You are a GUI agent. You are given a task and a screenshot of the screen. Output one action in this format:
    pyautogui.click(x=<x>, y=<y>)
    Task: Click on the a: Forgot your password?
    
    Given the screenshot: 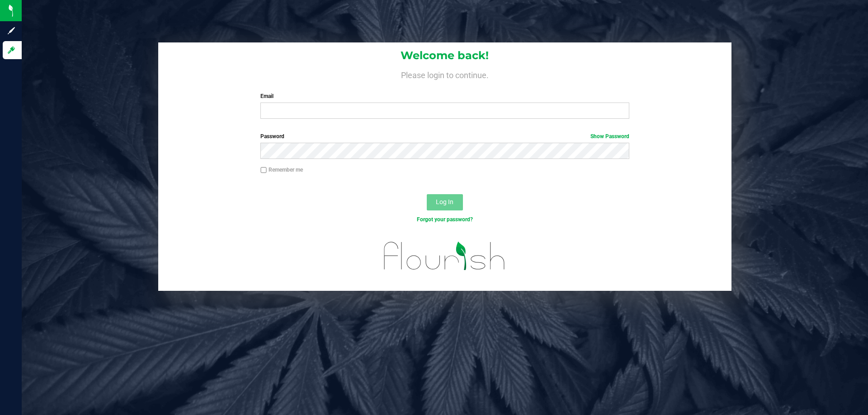 What is the action you would take?
    pyautogui.click(x=445, y=220)
    